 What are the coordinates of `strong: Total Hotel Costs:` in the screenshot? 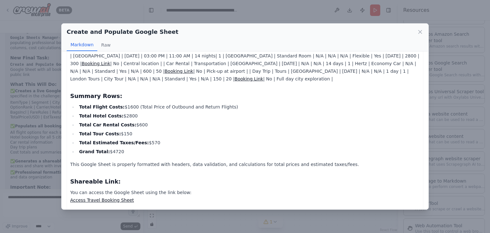 It's located at (101, 116).